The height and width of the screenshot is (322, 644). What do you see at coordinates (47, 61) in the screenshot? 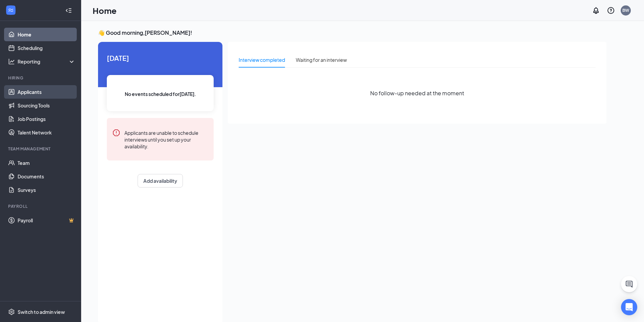
I see `div: Reporting` at bounding box center [47, 61].